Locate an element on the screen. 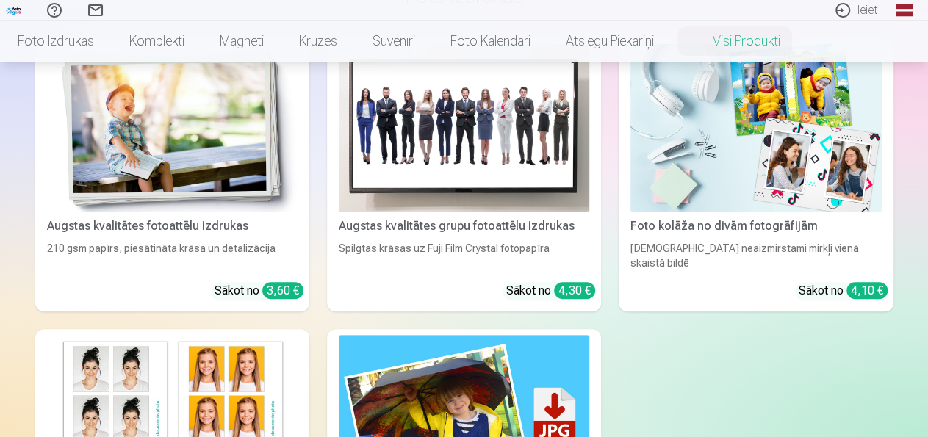 The width and height of the screenshot is (928, 437). div: 210 gsm papīrs, piesātināta krāsa un detalizācija is located at coordinates (172, 256).